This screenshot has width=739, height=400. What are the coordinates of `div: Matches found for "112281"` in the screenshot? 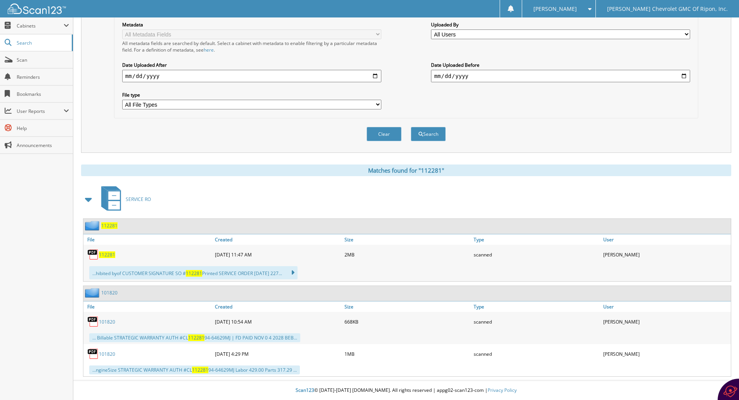 It's located at (406, 170).